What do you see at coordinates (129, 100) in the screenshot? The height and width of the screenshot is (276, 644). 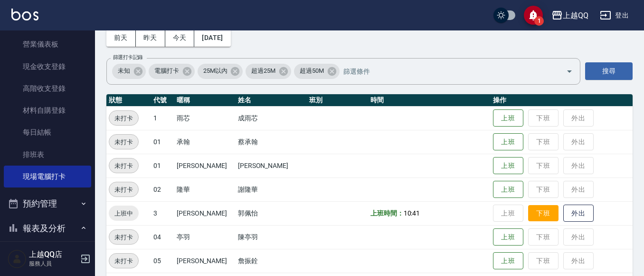 I see `th: 狀態` at bounding box center [129, 100].